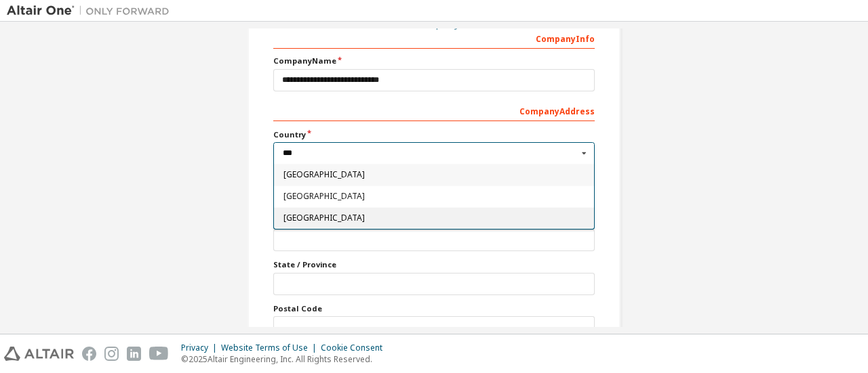 This screenshot has height=373, width=868. Describe the element at coordinates (111, 353) in the screenshot. I see `img: instagram.svg` at that location.